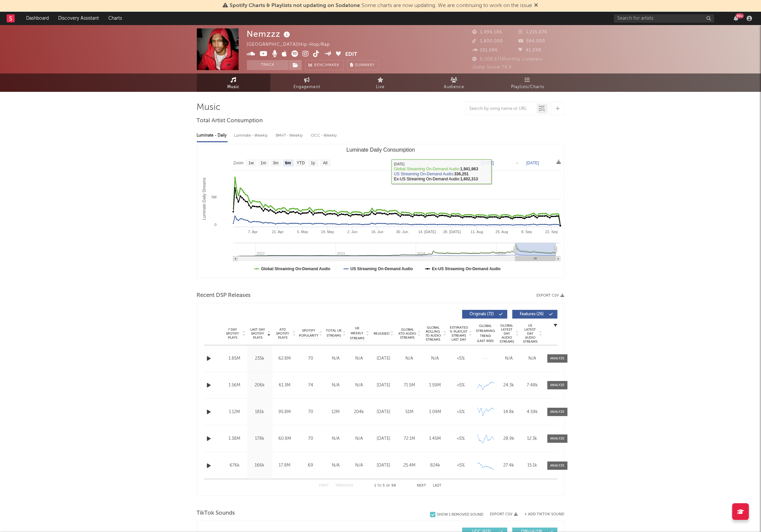  What do you see at coordinates (382, 334) in the screenshot?
I see `span: Released` at bounding box center [382, 334].